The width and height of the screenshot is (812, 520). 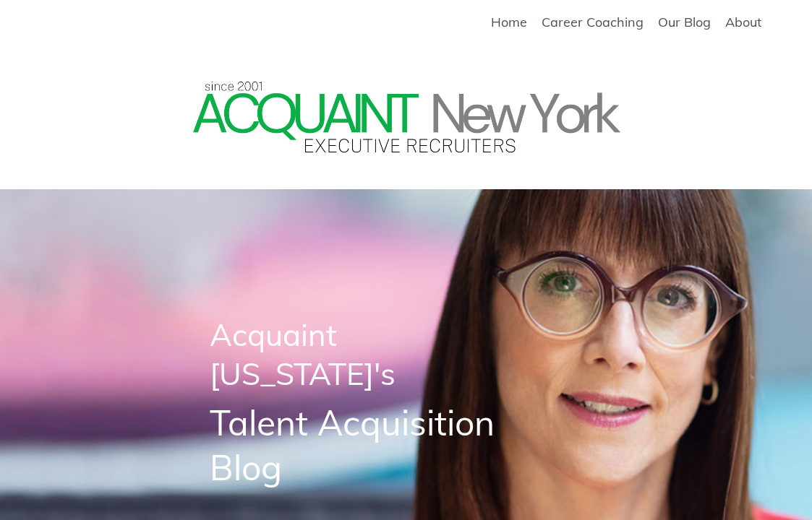 I want to click on a: Career Coaching, so click(x=592, y=22).